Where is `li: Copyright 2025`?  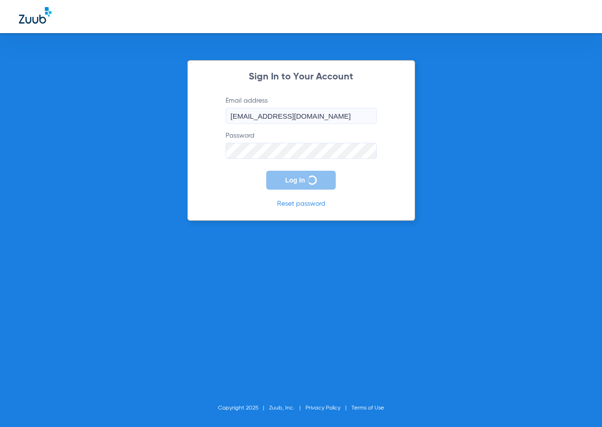 li: Copyright 2025 is located at coordinates (243, 408).